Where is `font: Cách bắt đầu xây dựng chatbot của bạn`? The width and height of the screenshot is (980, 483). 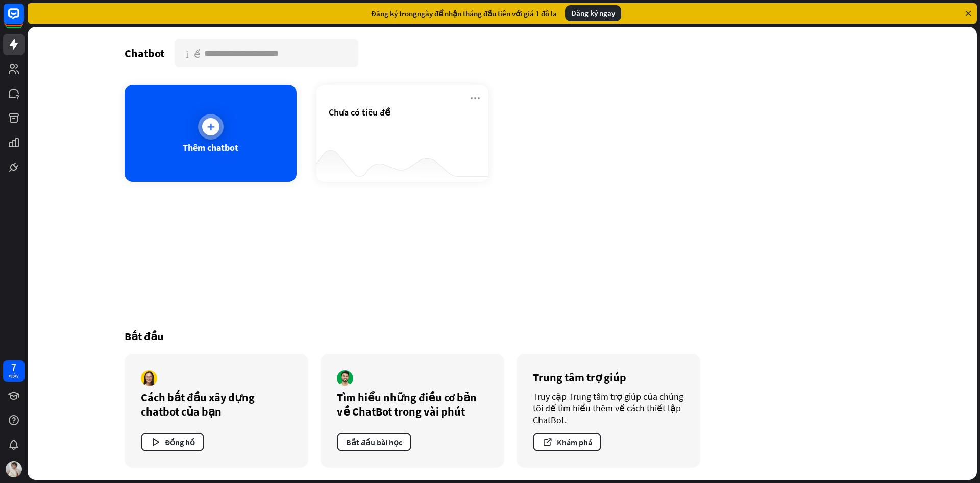 font: Cách bắt đầu xây dựng chatbot của bạn is located at coordinates (197, 404).